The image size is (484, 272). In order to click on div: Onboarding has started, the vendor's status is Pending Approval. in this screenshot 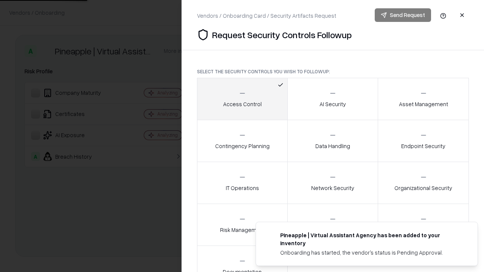, I will do `click(370, 253)`.